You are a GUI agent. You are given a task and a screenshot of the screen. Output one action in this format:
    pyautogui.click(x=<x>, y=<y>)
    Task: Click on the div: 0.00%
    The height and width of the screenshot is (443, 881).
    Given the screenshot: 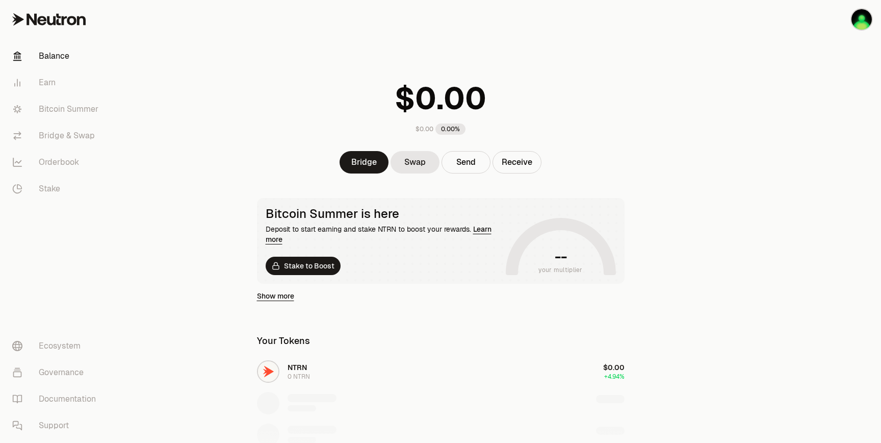 What is the action you would take?
    pyautogui.click(x=450, y=129)
    